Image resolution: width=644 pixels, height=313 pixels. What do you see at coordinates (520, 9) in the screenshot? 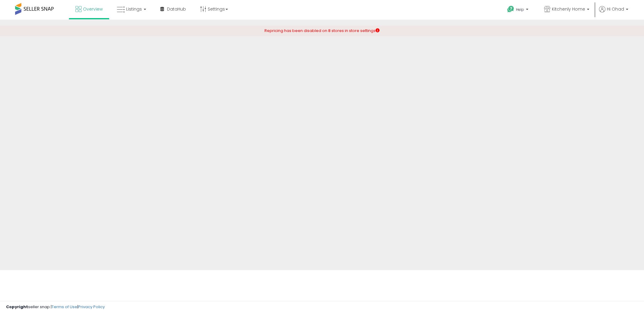
I see `span: Help` at bounding box center [520, 9].